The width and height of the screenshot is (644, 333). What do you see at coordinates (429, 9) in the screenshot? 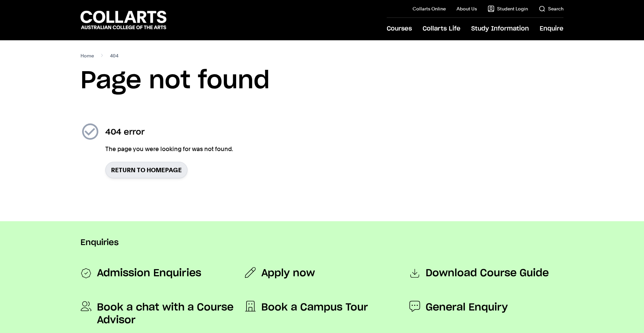
I see `a: Collarts Online` at bounding box center [429, 9].